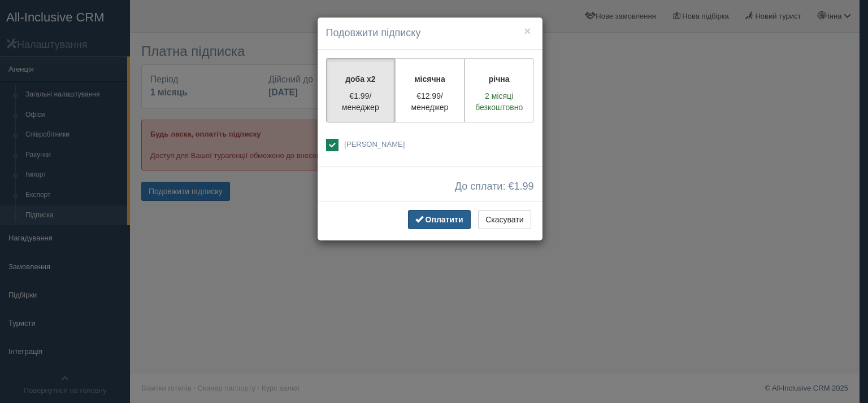 The image size is (868, 403). Describe the element at coordinates (494, 187) in the screenshot. I see `span: До сплати: €` at that location.